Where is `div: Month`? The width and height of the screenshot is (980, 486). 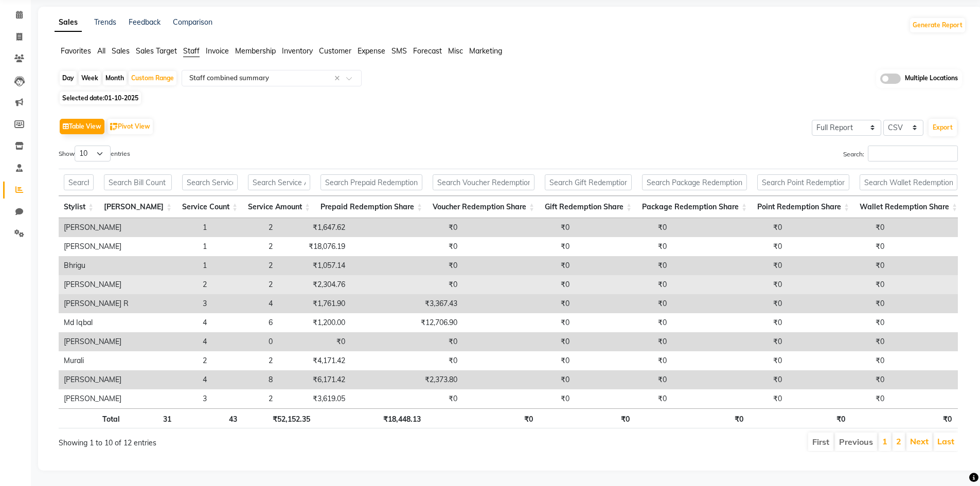 div: Month is located at coordinates (114, 78).